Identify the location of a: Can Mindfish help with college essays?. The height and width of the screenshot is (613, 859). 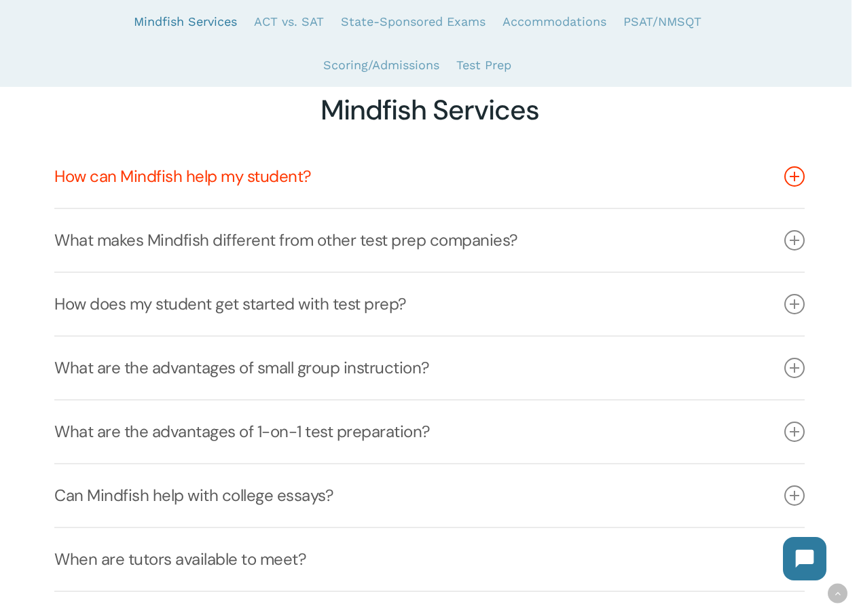
(429, 496).